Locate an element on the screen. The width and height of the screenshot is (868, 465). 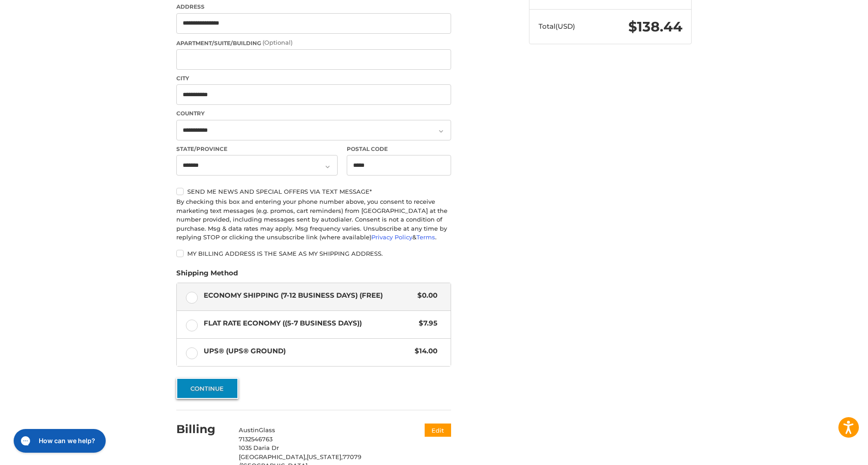
h1: How can we help? is located at coordinates (58, 15).